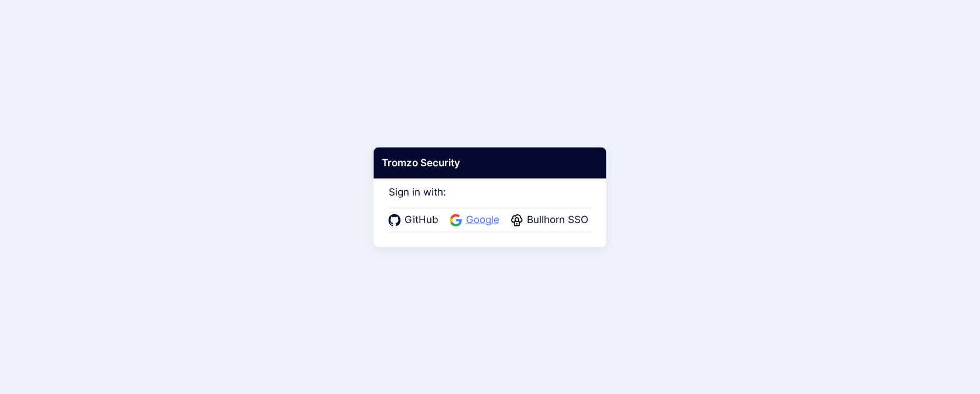 This screenshot has width=980, height=394. I want to click on a: Google, so click(477, 220).